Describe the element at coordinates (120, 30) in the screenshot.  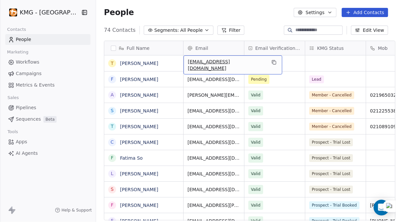
I see `span: 74 Contacts` at that location.